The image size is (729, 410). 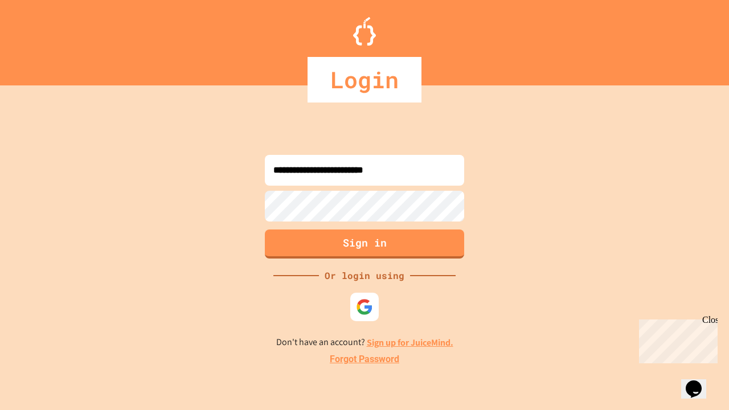 What do you see at coordinates (365, 360) in the screenshot?
I see `a: Forgot Password` at bounding box center [365, 360].